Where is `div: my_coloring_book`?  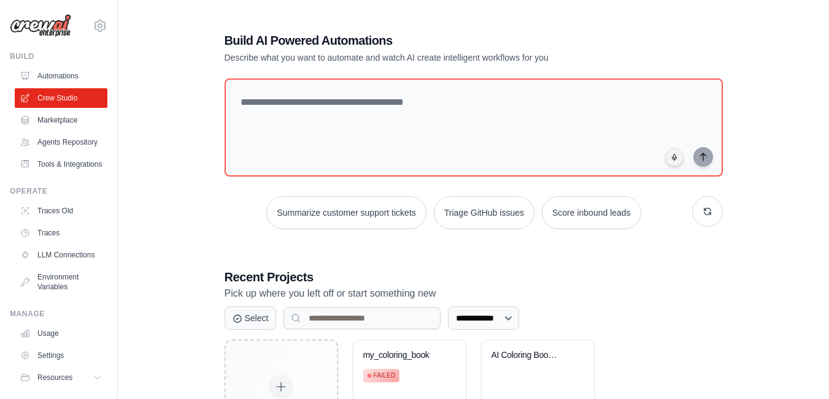
div: my_coloring_book is located at coordinates (400, 356).